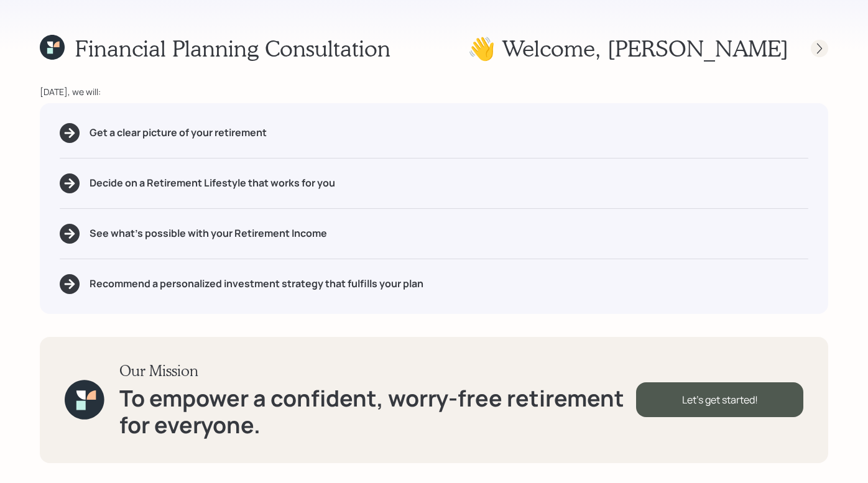 Image resolution: width=868 pixels, height=483 pixels. I want to click on h1: Financial Planning Consultation, so click(233, 48).